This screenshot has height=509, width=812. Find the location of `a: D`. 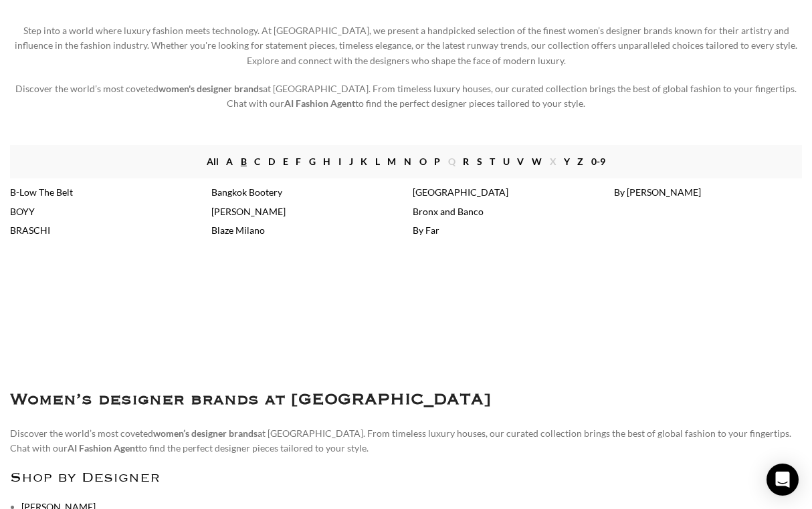

a: D is located at coordinates (271, 162).